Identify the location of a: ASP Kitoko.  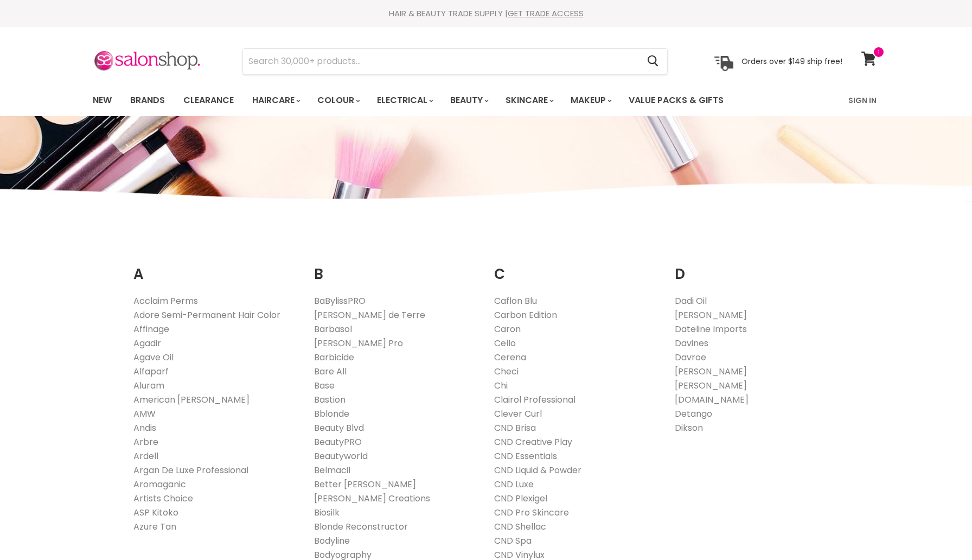
(156, 512).